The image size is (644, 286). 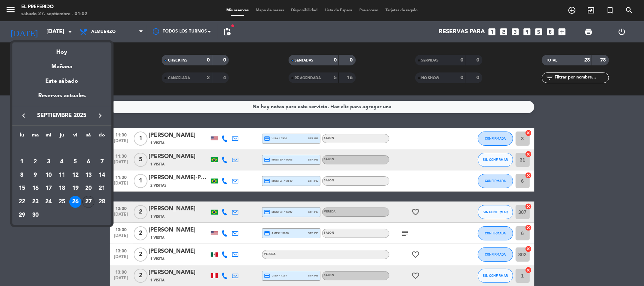 I want to click on th: domingo, so click(x=102, y=136).